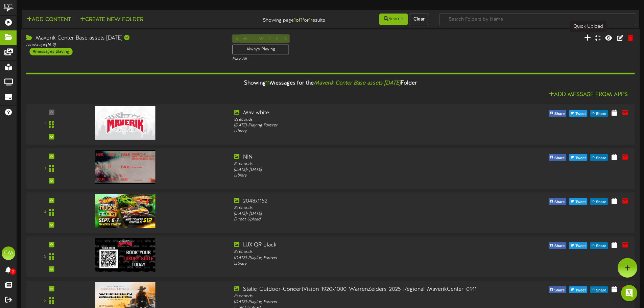 Image resolution: width=644 pixels, height=308 pixels. I want to click on div: LUX QR black, so click(355, 246).